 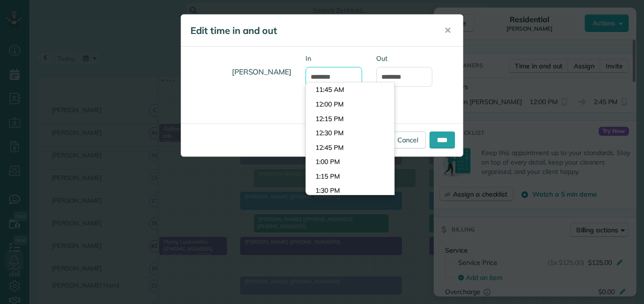 I want to click on li: 1:30 PM, so click(x=350, y=191).